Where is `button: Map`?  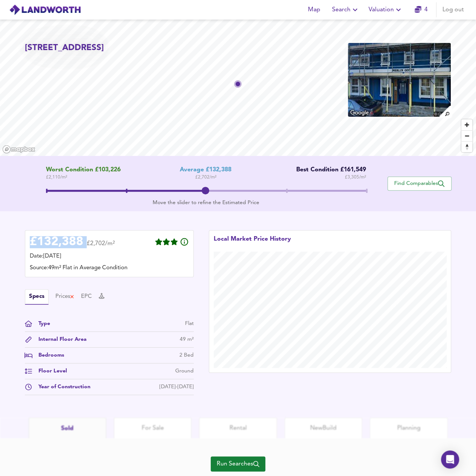
button: Map is located at coordinates (314, 10).